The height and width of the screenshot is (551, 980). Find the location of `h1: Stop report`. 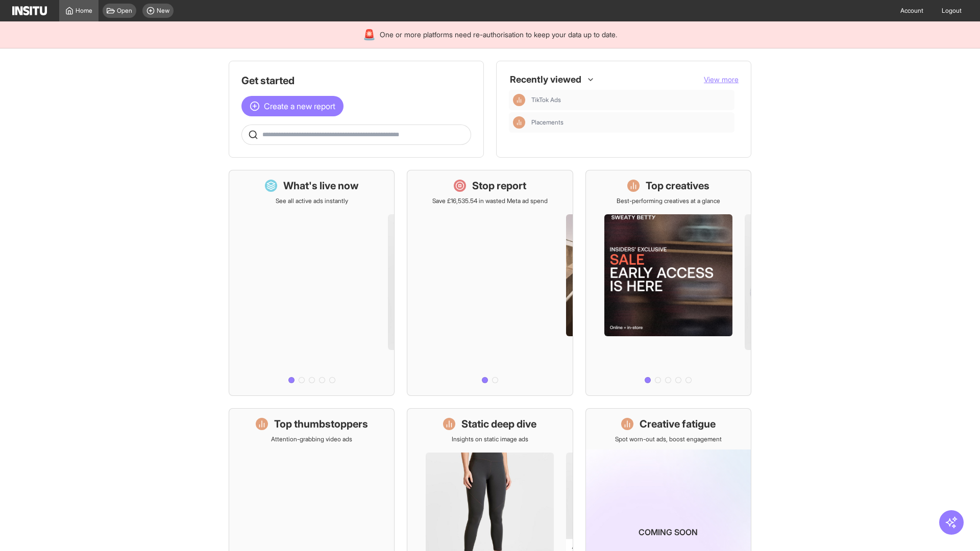

h1: Stop report is located at coordinates (499, 186).